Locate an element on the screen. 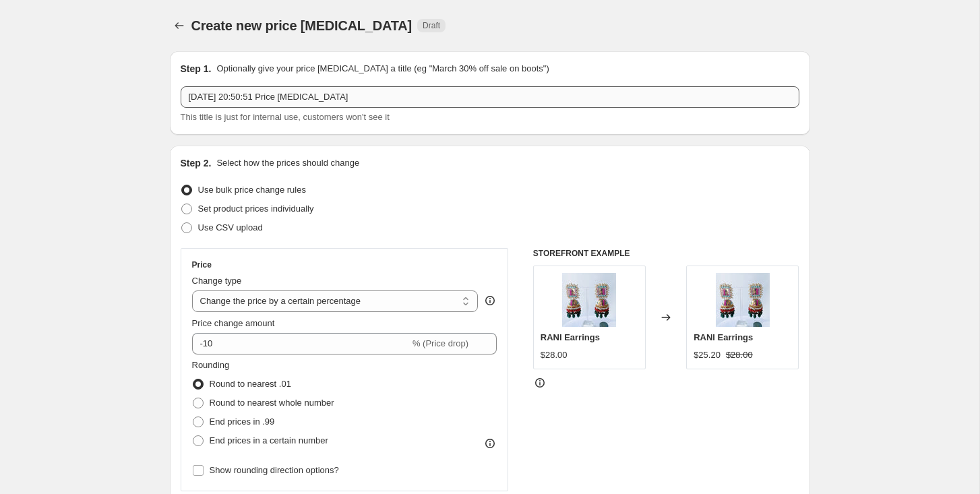 The height and width of the screenshot is (494, 980). input: -15 is located at coordinates (301, 344).